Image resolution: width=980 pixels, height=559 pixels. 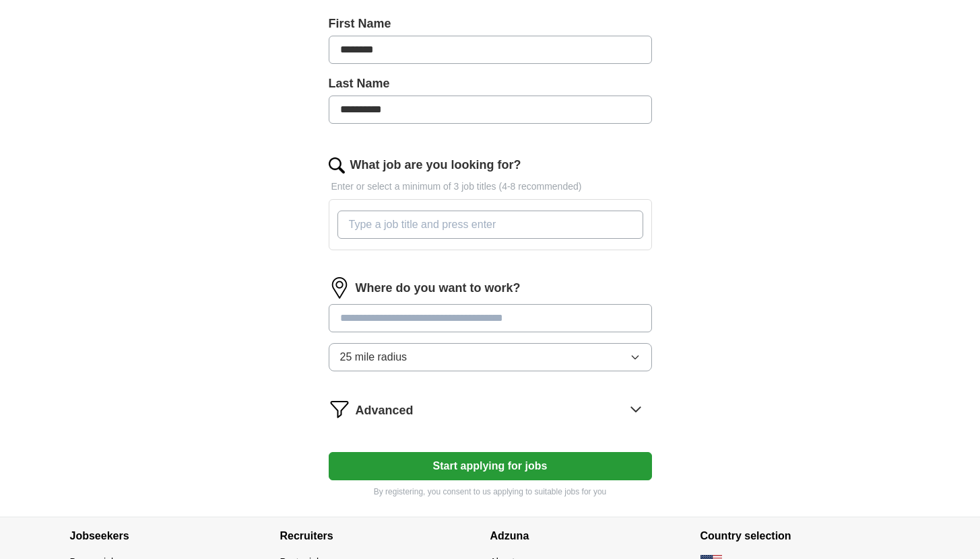 I want to click on p: By registering, you consent to us applying to suitable jobs for you, so click(x=490, y=492).